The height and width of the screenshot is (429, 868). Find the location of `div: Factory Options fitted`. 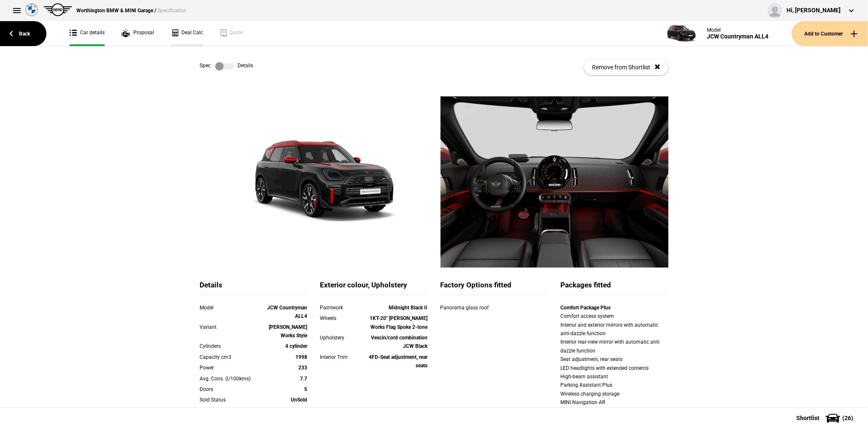

div: Factory Options fitted is located at coordinates (494, 288).